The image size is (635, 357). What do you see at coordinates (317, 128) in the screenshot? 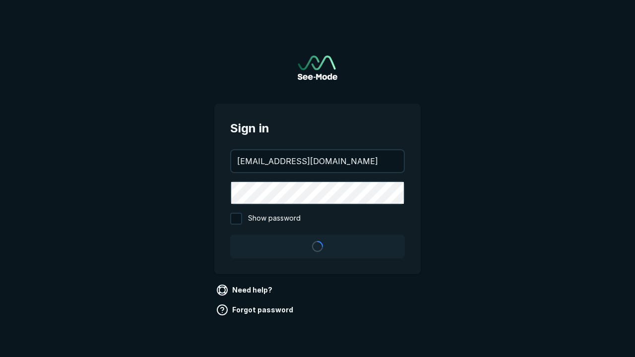
I see `span: Sign in` at bounding box center [317, 128].